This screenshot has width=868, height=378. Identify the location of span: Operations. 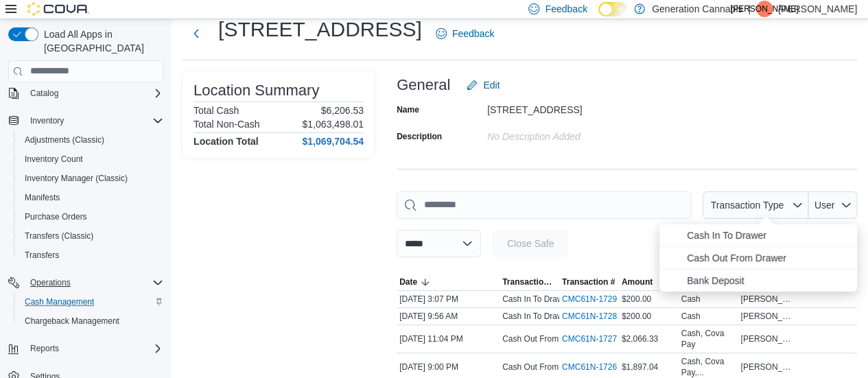
(50, 283).